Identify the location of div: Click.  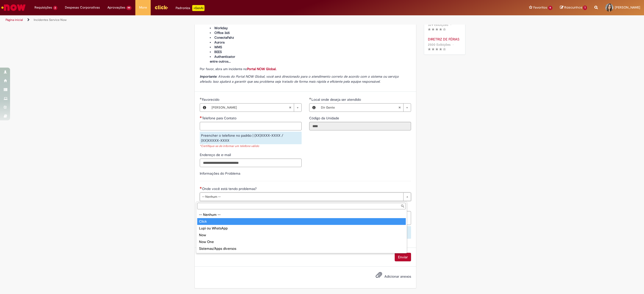
(301, 221).